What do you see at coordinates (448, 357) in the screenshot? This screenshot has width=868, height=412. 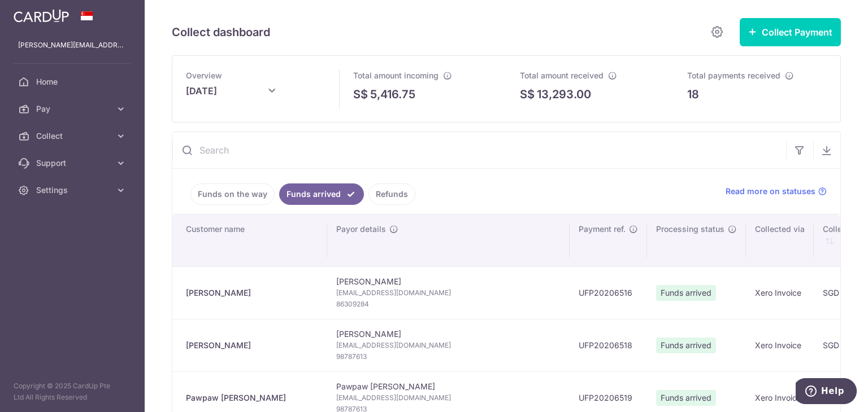 I see `span: 98787613` at bounding box center [448, 357].